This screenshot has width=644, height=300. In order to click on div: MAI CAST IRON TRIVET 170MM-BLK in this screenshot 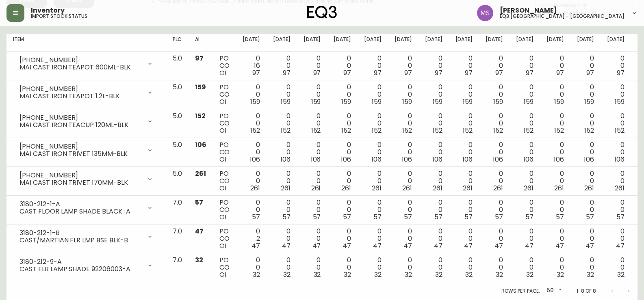, I will do `click(80, 183)`.